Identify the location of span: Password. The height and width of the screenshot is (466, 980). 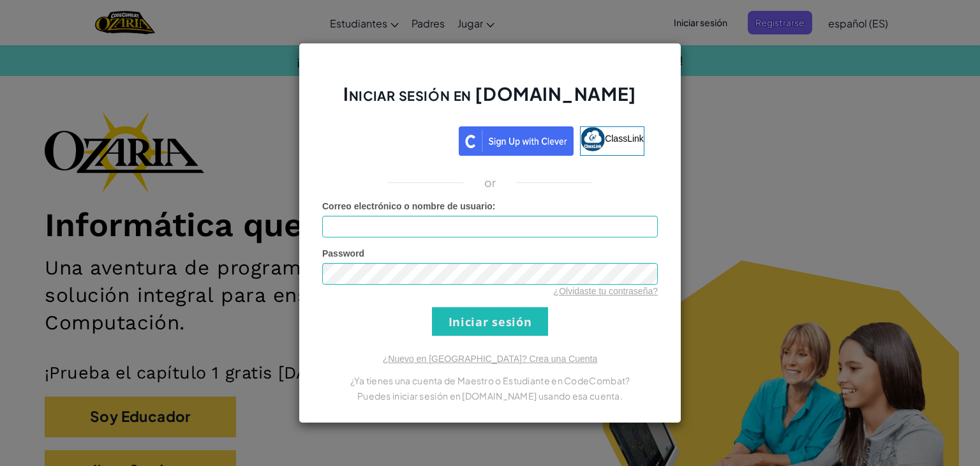
(343, 253).